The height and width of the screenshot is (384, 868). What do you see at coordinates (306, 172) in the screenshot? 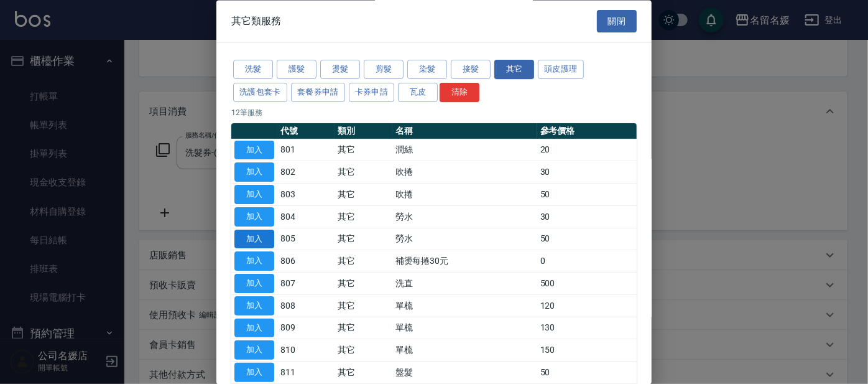
I see `td: 802` at bounding box center [306, 172].